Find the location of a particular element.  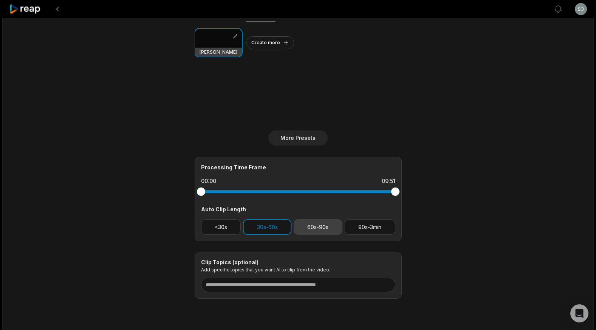

button: 60s-90s is located at coordinates (318, 227).